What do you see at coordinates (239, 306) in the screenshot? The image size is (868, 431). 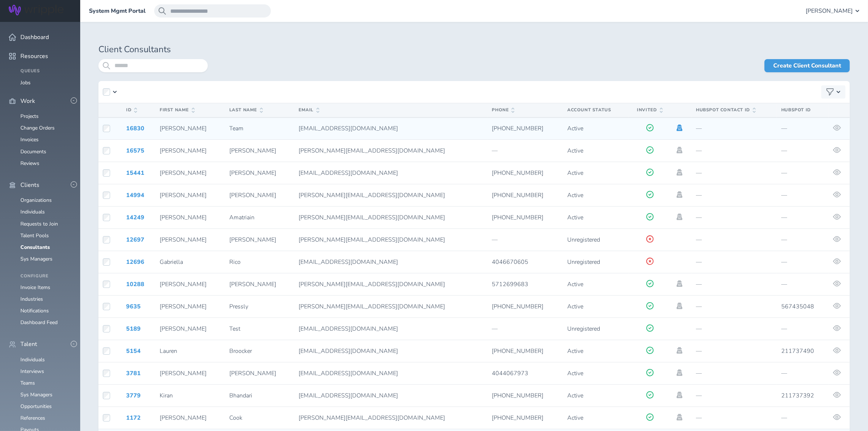 I see `span: Pressly` at bounding box center [239, 306].